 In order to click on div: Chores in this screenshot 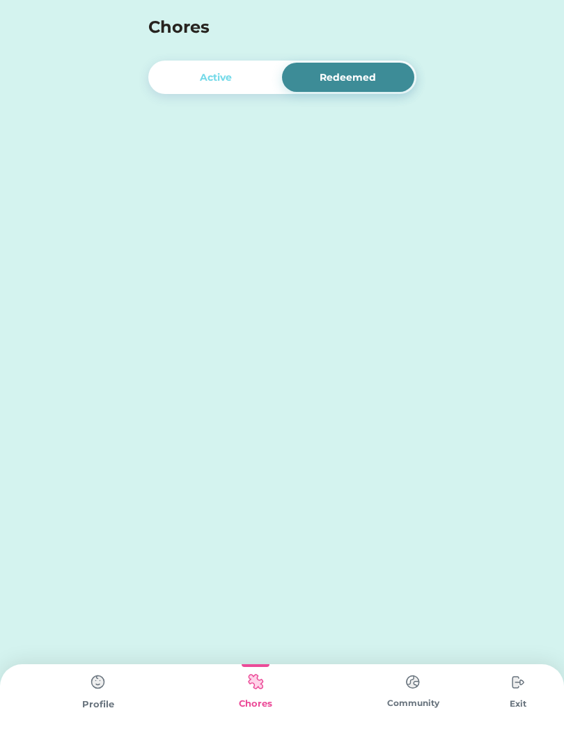, I will do `click(255, 704)`.